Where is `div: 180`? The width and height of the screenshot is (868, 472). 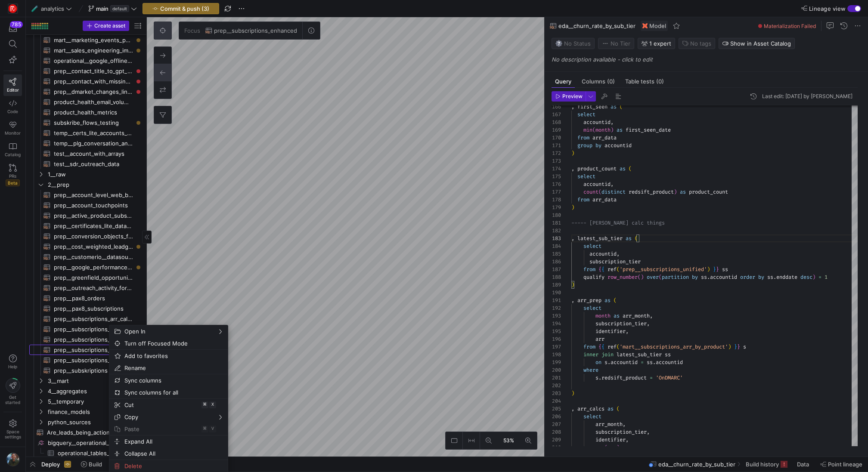 div: 180 is located at coordinates (556, 215).